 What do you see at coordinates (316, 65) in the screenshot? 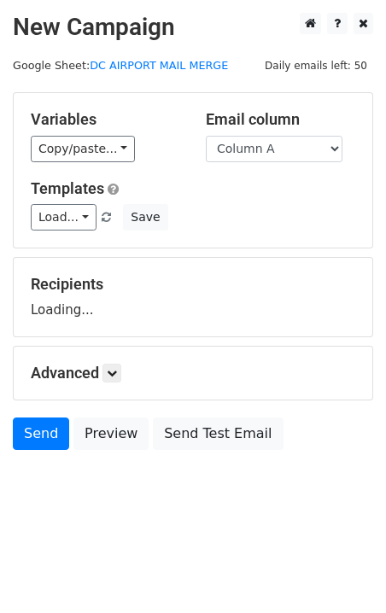
I see `a: Daily emails left: 50` at bounding box center [316, 65].